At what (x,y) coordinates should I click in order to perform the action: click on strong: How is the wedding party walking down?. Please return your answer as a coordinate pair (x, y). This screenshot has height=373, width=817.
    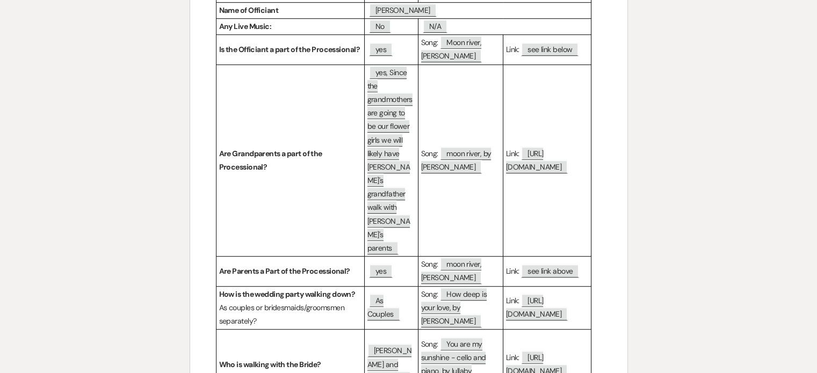
    Looking at the image, I should click on (287, 294).